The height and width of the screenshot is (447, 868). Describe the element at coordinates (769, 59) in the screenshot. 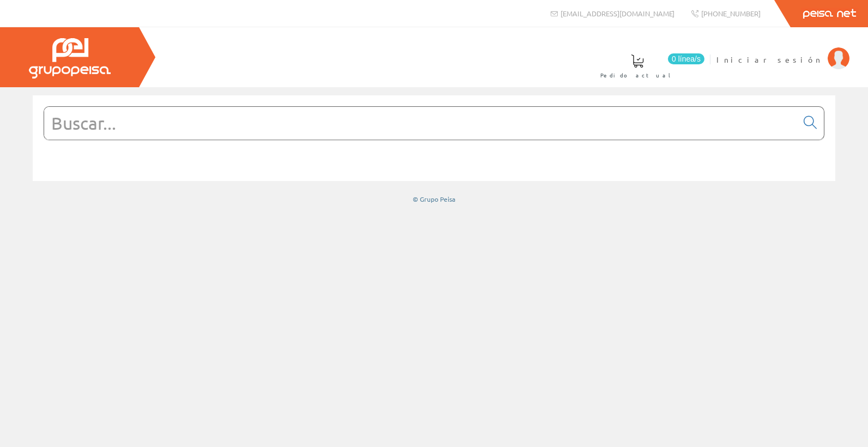

I see `span: Iniciar sesión` at that location.